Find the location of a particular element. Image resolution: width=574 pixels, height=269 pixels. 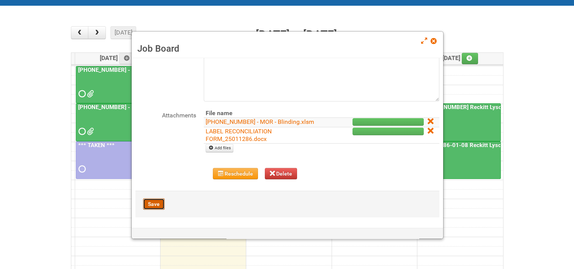

label: Attachments is located at coordinates (166, 114).